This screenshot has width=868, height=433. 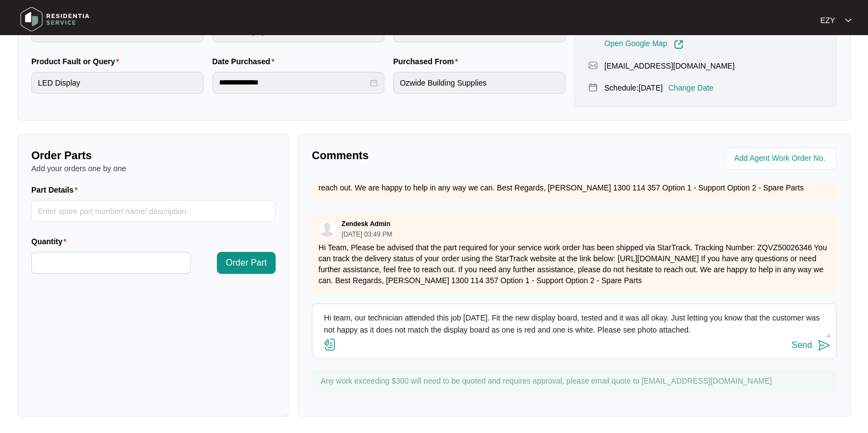 What do you see at coordinates (294, 82) in the screenshot?
I see `input: Date Purchased` at bounding box center [294, 82].